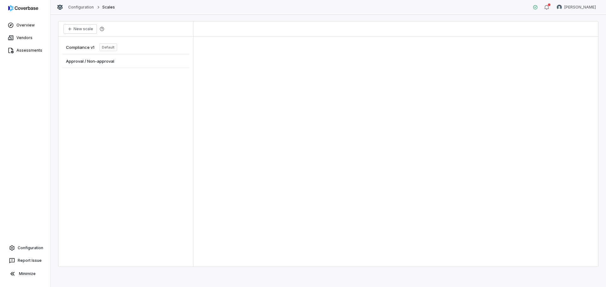 The image size is (606, 287). I want to click on a: Approval / Non-approval, so click(126, 61).